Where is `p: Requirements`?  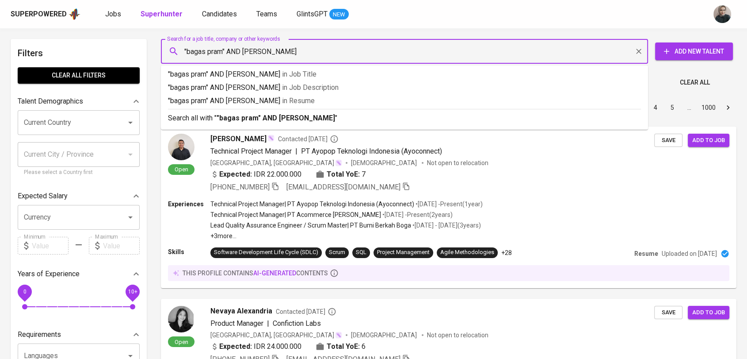 p: Requirements is located at coordinates (39, 334).